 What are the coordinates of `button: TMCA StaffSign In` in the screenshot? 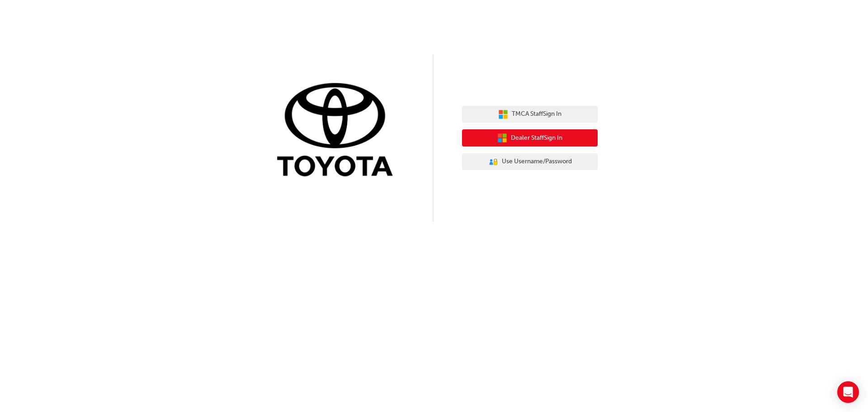 It's located at (530, 114).